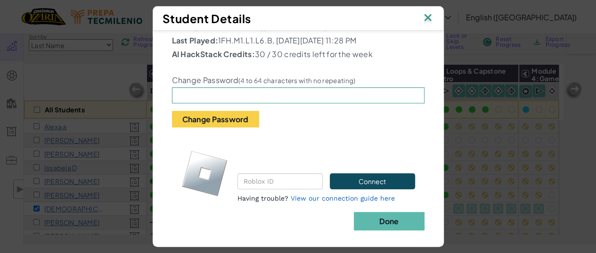  I want to click on p: Connect the student's CodeCombat and Roblox accounts., so click(326, 155).